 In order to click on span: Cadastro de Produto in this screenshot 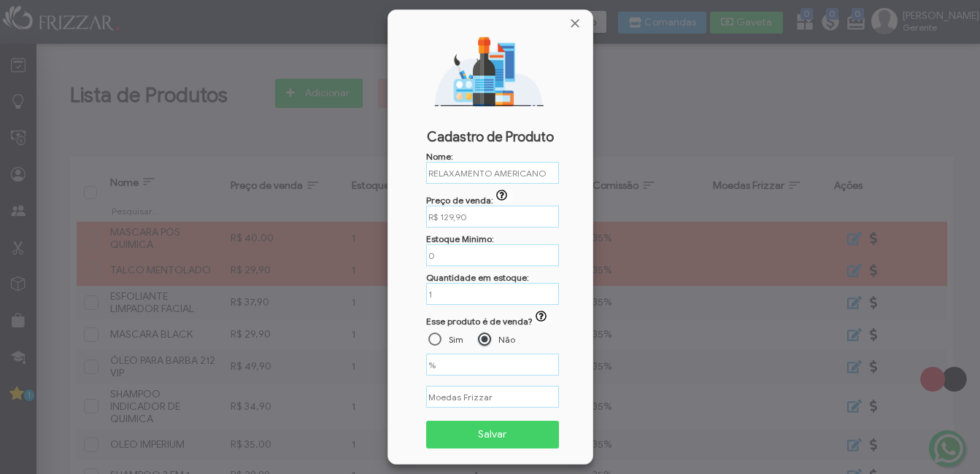, I will do `click(490, 137)`.